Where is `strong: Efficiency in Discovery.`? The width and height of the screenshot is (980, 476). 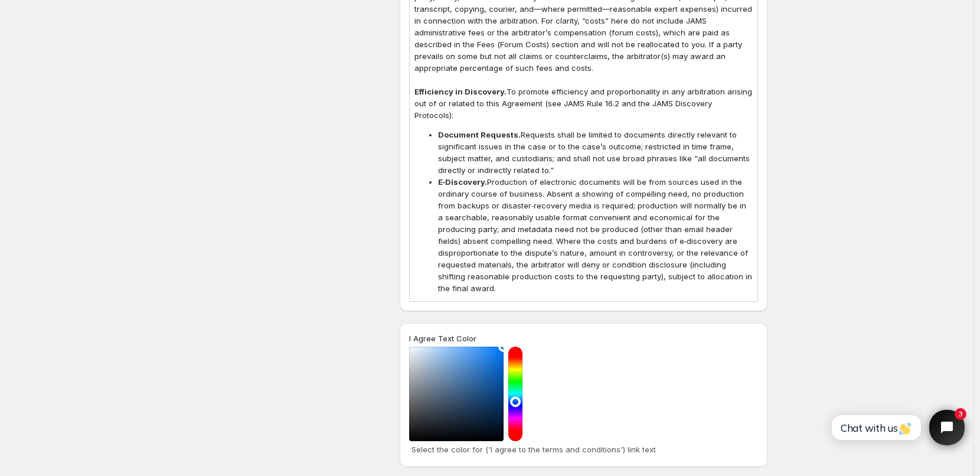
strong: Efficiency in Discovery. is located at coordinates (460, 91).